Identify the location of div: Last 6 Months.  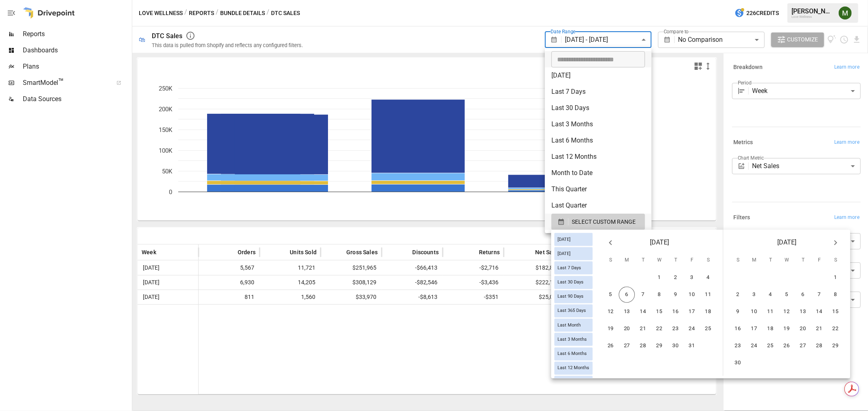
(574, 354).